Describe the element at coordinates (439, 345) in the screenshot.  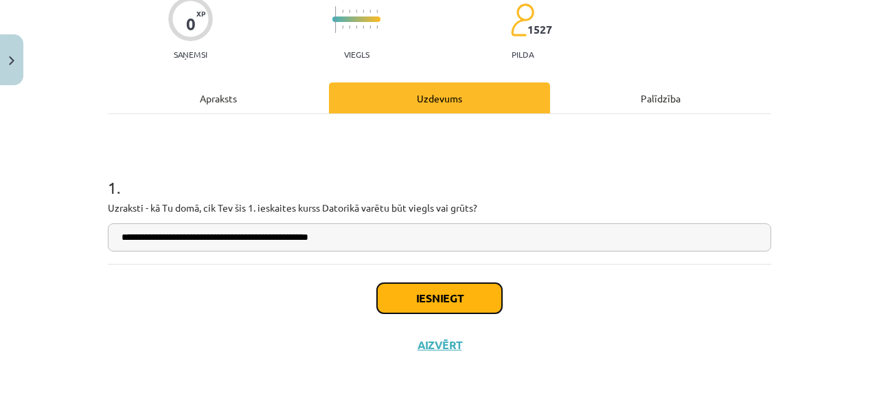
I see `button: Aizvērt` at that location.